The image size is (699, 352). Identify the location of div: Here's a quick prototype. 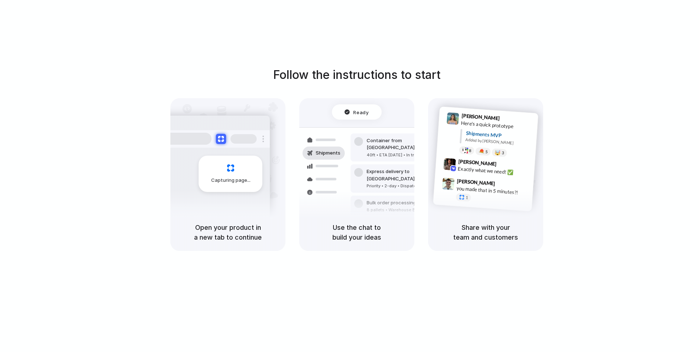
(497, 125).